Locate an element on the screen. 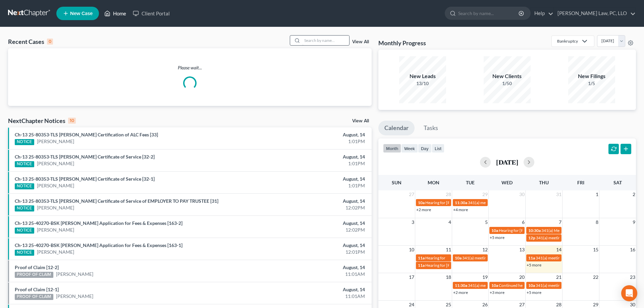 The height and width of the screenshot is (308, 644). a: +2 more is located at coordinates (424, 209).